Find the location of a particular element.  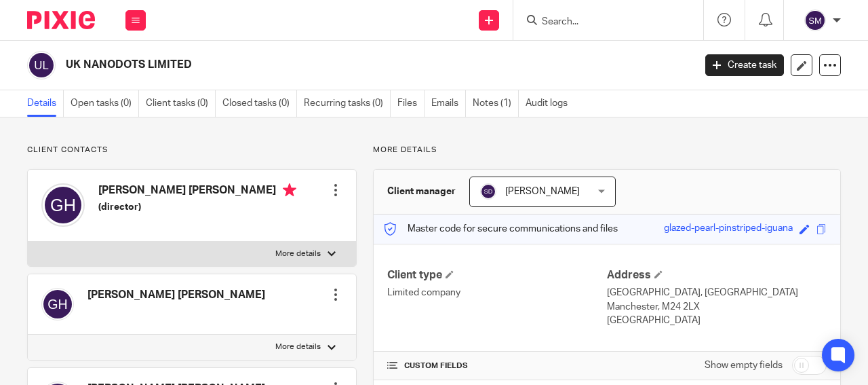

a: Files is located at coordinates (411, 103).